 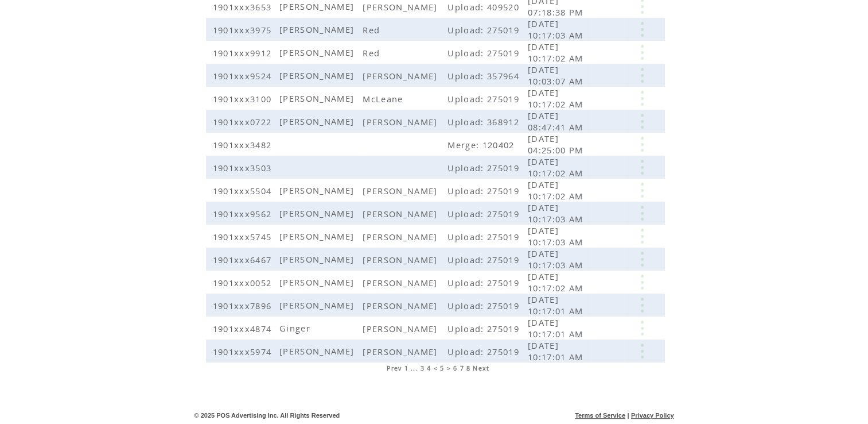 What do you see at coordinates (244, 352) in the screenshot?
I see `span: 1901xxx5974` at bounding box center [244, 352].